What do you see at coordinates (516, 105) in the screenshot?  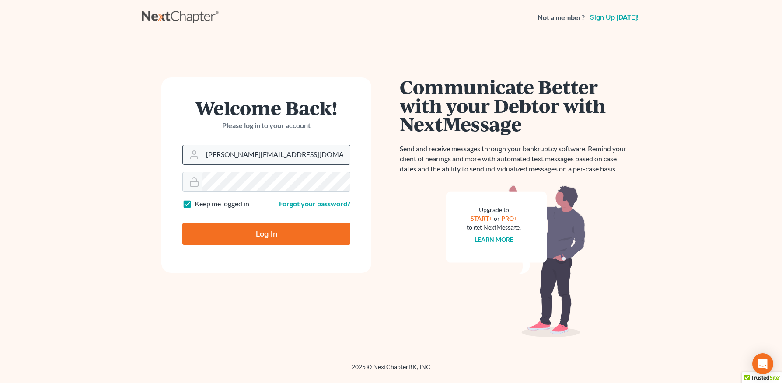 I see `h1: Communicate Better with your Debtor with NextMessage` at bounding box center [516, 105].